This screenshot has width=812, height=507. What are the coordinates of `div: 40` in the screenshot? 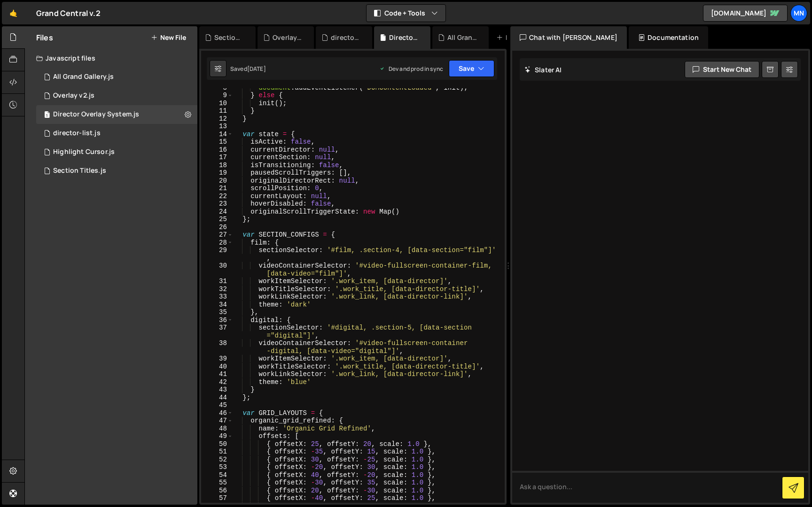 It's located at (217, 367).